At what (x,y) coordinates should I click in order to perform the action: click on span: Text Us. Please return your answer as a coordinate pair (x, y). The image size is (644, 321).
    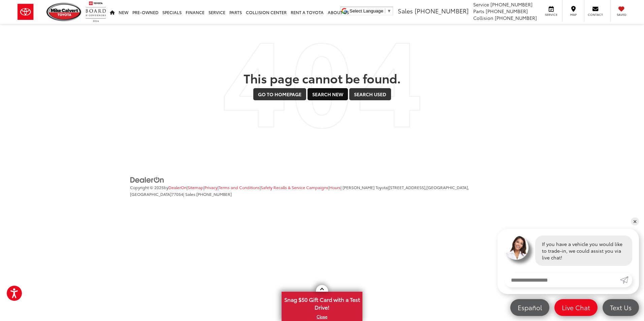
    Looking at the image, I should click on (620, 307).